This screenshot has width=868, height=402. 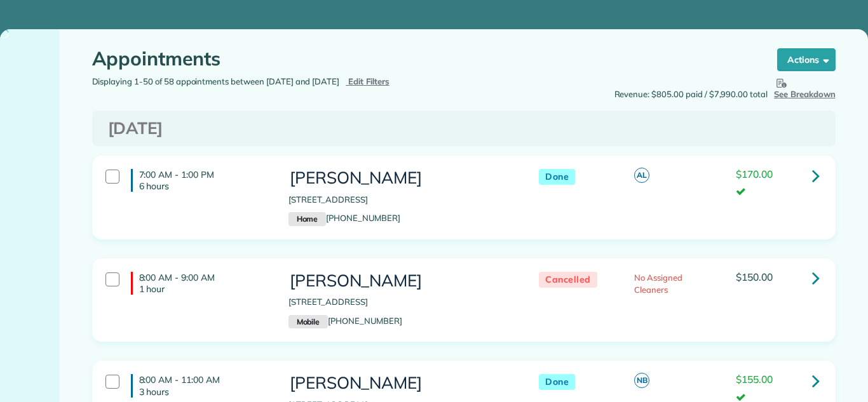 What do you see at coordinates (690, 94) in the screenshot?
I see `span: Revenue: $805.00 paid / $7,990.00 total` at bounding box center [690, 94].